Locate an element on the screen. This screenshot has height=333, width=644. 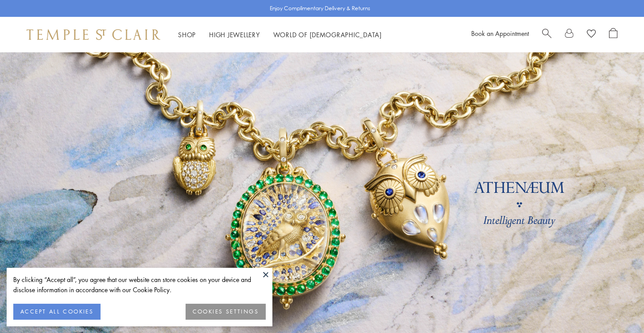
a: Search is located at coordinates (546, 35).